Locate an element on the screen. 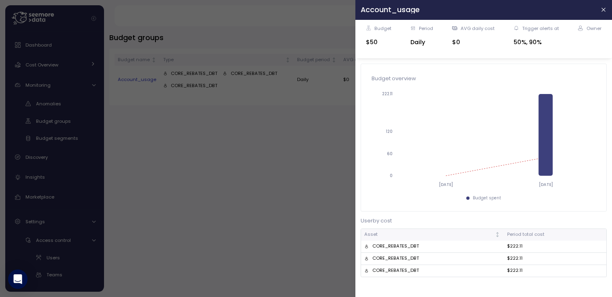 This screenshot has height=297, width=612. p: User by cost is located at coordinates (484, 221).